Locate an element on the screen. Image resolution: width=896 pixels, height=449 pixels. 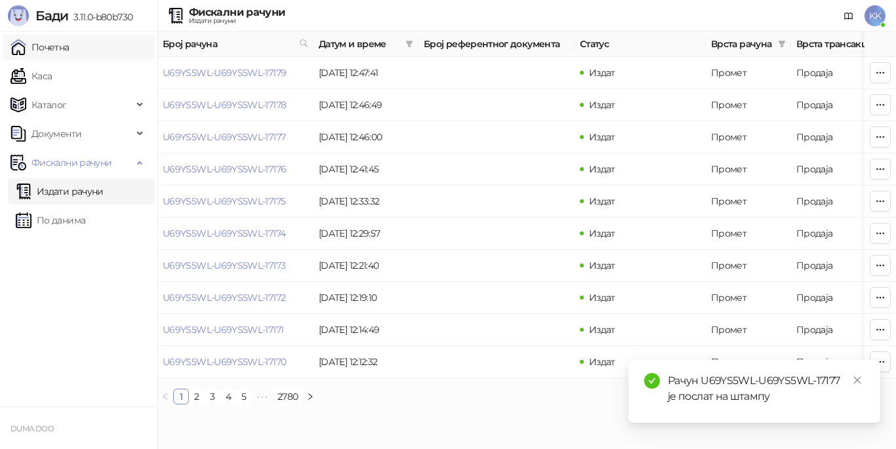
li: 5 is located at coordinates (244, 397).